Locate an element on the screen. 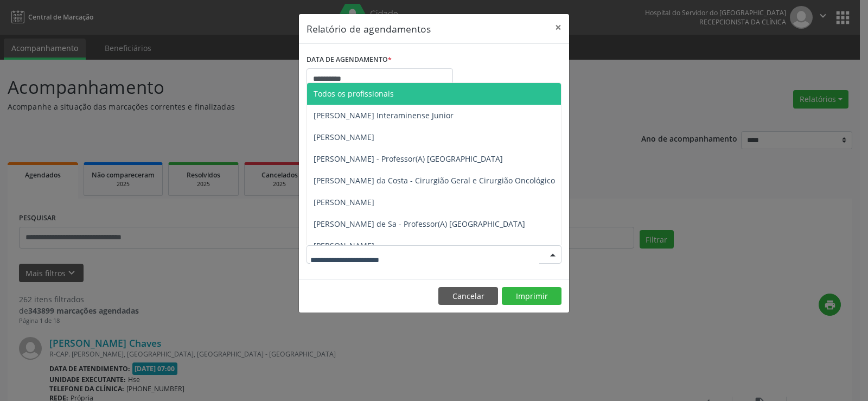  button: Cancelar is located at coordinates (468, 296).